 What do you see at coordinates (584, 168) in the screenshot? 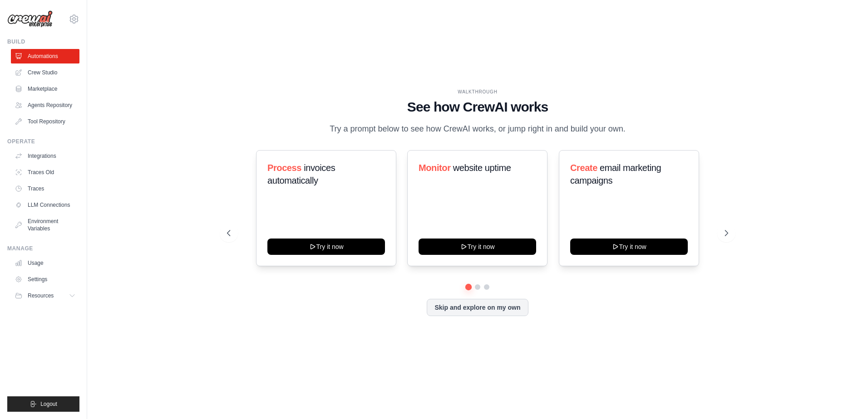
I see `span: Create` at bounding box center [584, 168].